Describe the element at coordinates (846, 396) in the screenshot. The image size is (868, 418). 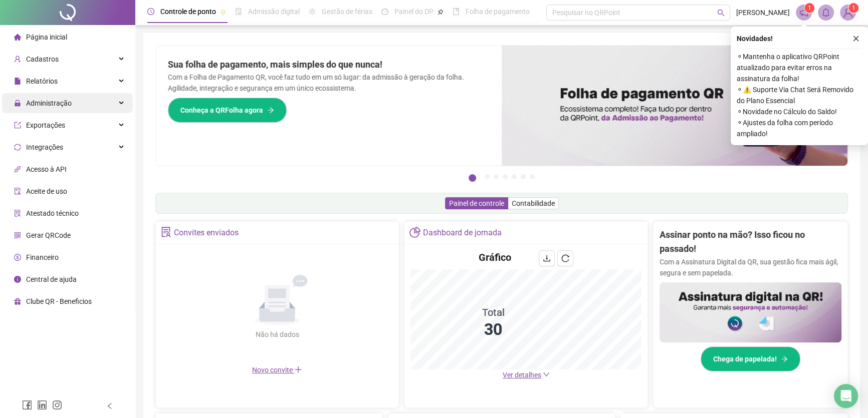
I see `div: Open Intercom Messenger` at that location.